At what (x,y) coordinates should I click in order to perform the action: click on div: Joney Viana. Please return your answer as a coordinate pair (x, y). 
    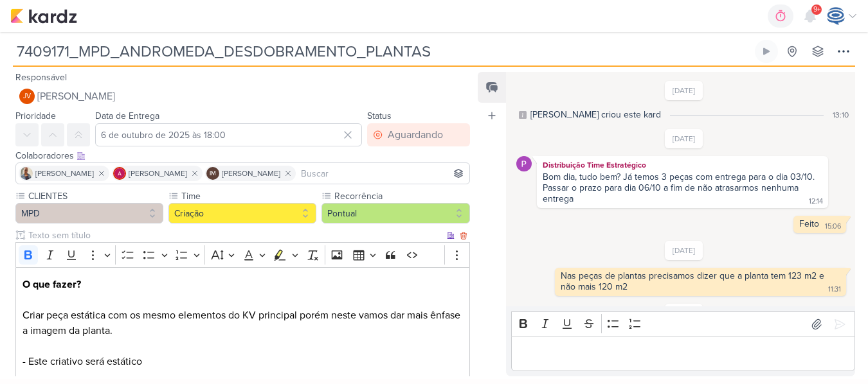
    Looking at the image, I should click on (27, 97).